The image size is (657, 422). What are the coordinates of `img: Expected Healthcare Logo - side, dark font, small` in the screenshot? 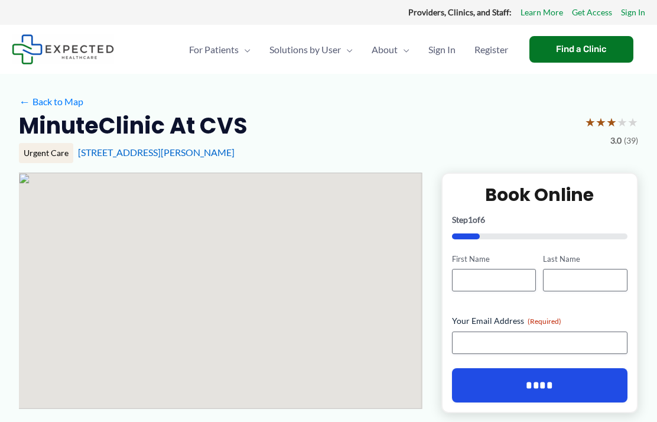 It's located at (63, 49).